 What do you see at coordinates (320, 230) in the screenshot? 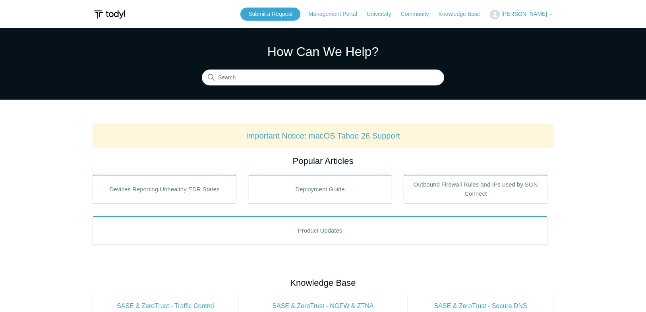
I see `a: Product Updates` at bounding box center [320, 230].